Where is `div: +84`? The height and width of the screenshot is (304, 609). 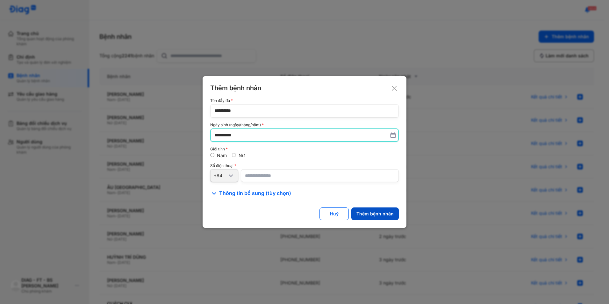
div: +84 is located at coordinates (221, 176).